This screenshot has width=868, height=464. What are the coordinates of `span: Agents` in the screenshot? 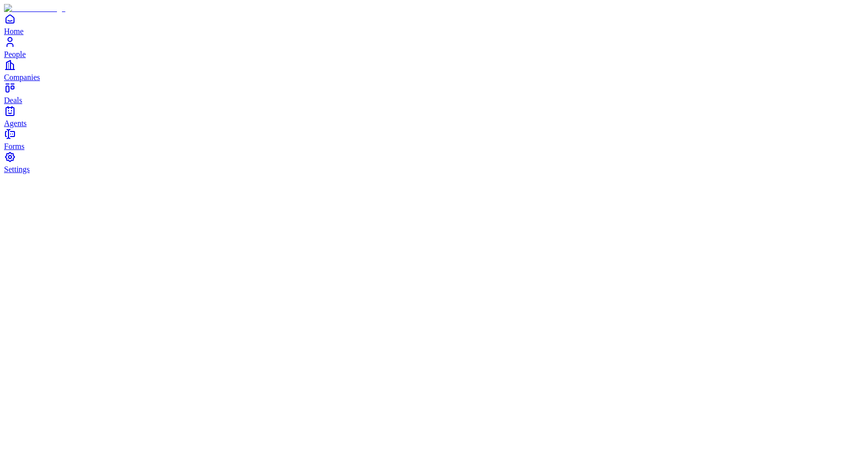 It's located at (15, 123).